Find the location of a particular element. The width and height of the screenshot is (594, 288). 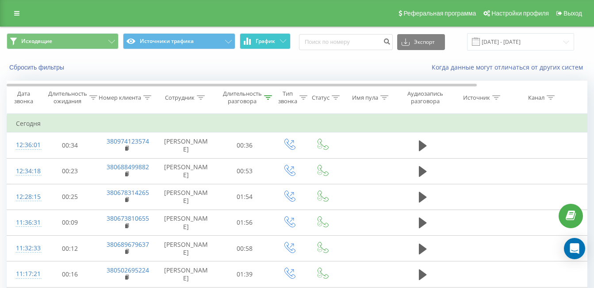

span: Реферальная программа is located at coordinates (440, 13).